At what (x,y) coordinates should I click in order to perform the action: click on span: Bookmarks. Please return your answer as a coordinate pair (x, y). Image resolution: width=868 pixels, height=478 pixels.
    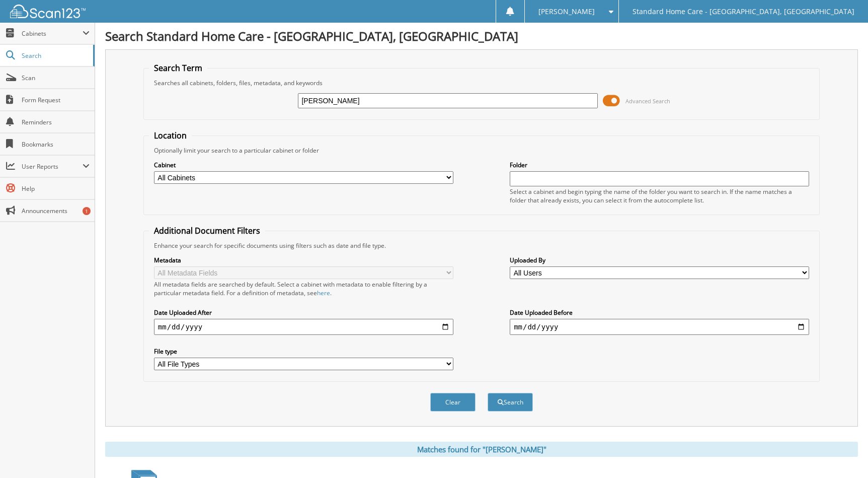
    Looking at the image, I should click on (56, 144).